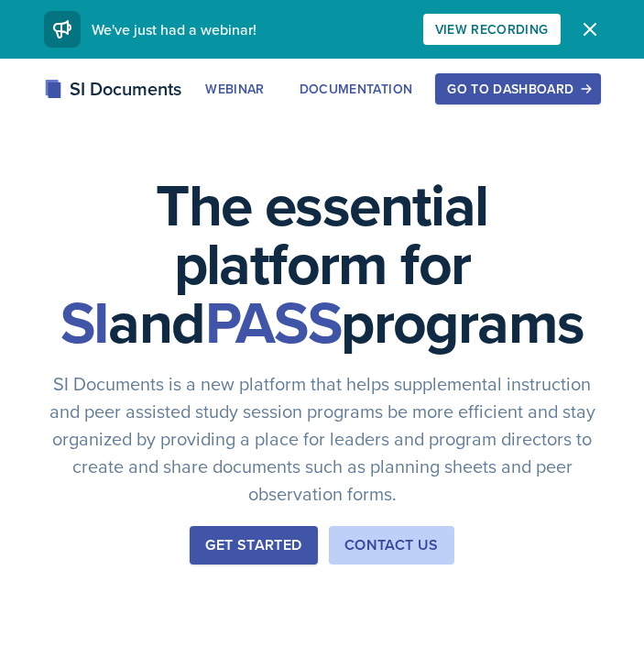  Describe the element at coordinates (517, 89) in the screenshot. I see `button: Go to Dashboard` at that location.